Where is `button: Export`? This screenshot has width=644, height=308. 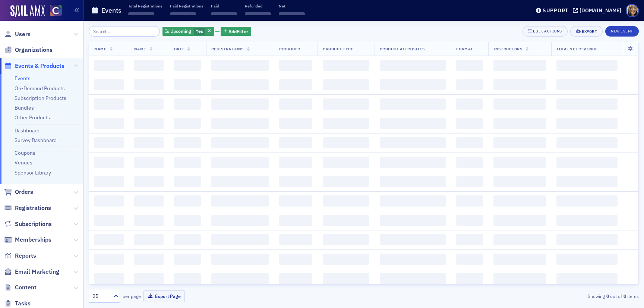
button: Export is located at coordinates (586, 31).